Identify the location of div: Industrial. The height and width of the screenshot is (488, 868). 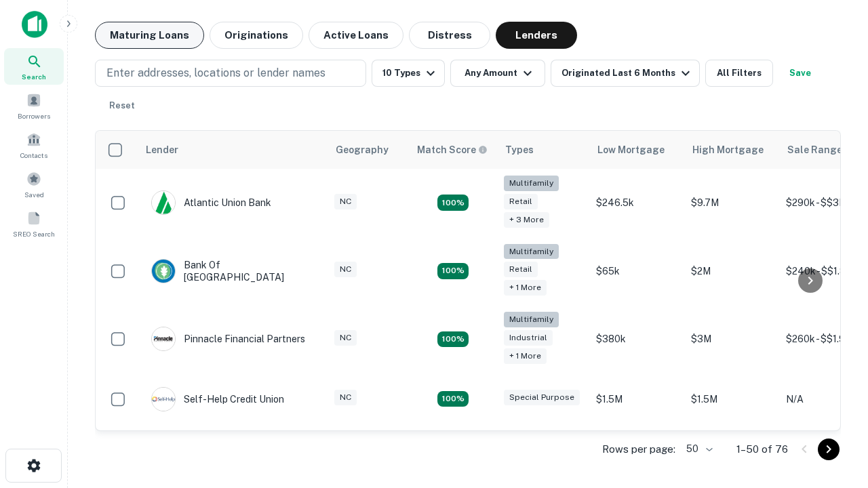
(528, 338).